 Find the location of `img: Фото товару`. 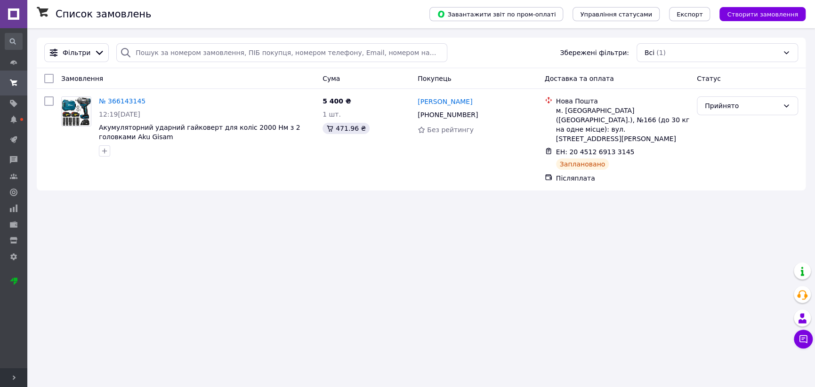

img: Фото товару is located at coordinates (76, 112).